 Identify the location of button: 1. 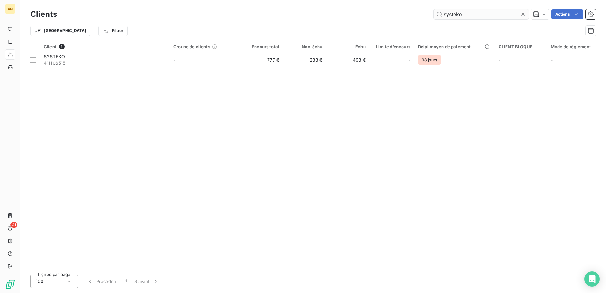
(126, 281).